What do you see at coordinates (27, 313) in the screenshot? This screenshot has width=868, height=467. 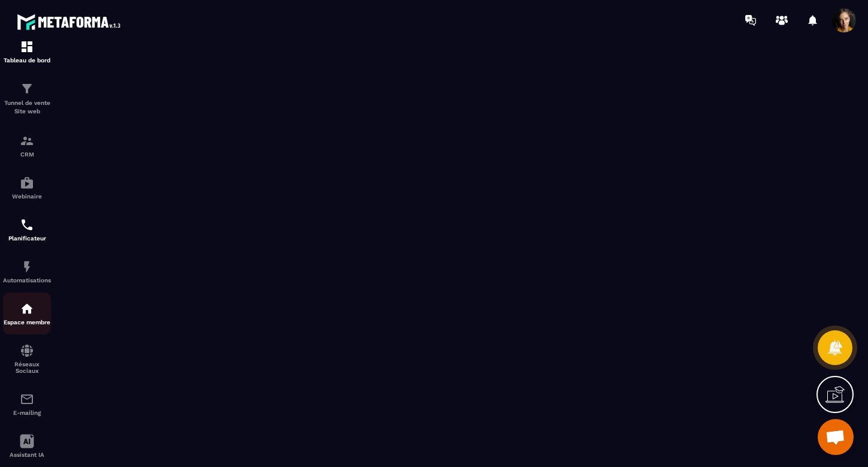 I see `a: automationsautomationsEspace membre` at bounding box center [27, 313].